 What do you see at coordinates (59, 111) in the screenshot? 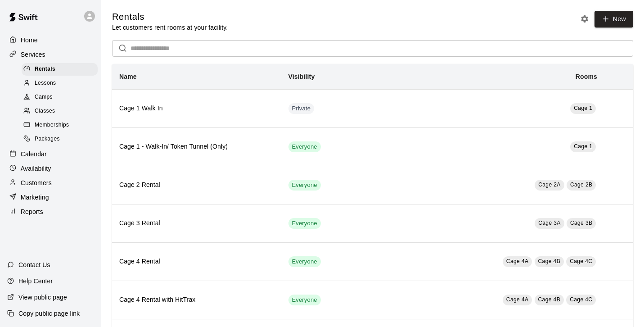
I see `div: Classes` at bounding box center [59, 111].